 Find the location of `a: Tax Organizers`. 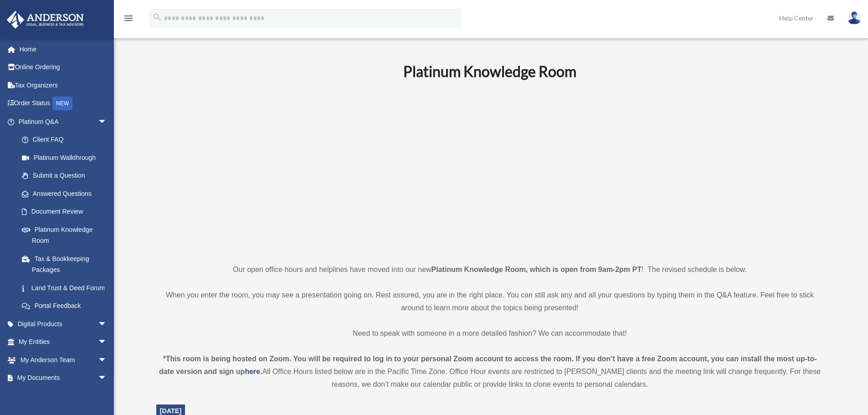

a: Tax Organizers is located at coordinates (63, 85).